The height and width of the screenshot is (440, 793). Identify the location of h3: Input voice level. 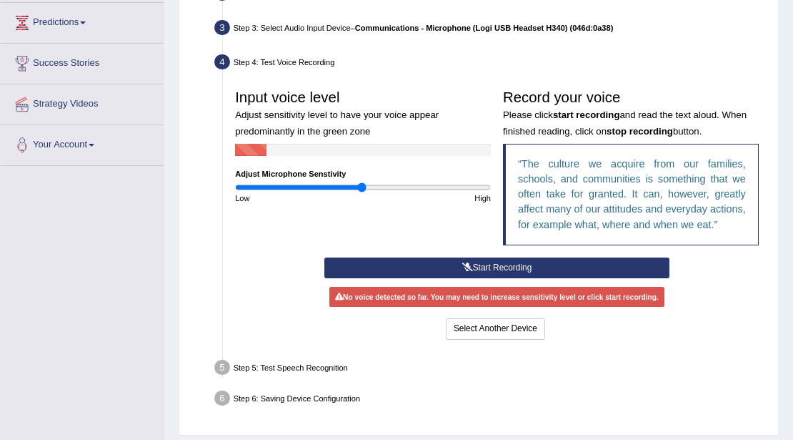
(363, 113).